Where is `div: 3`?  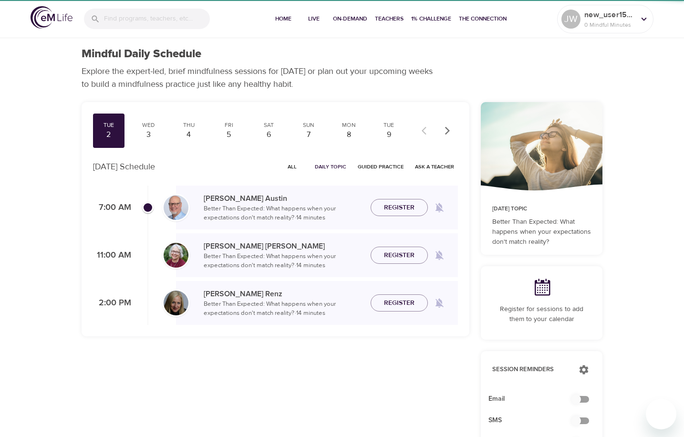 div: 3 is located at coordinates (149, 135).